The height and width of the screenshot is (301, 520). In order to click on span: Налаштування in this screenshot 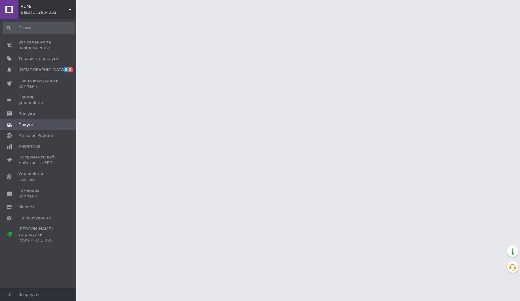, I will do `click(35, 218)`.